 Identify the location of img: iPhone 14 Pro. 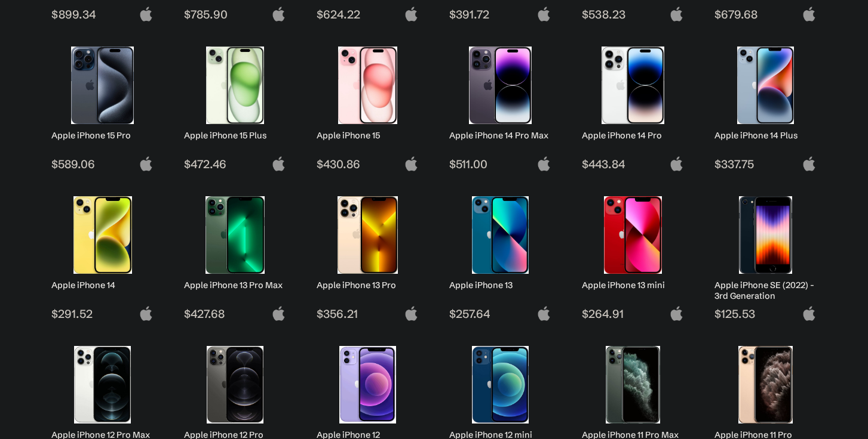
(633, 85).